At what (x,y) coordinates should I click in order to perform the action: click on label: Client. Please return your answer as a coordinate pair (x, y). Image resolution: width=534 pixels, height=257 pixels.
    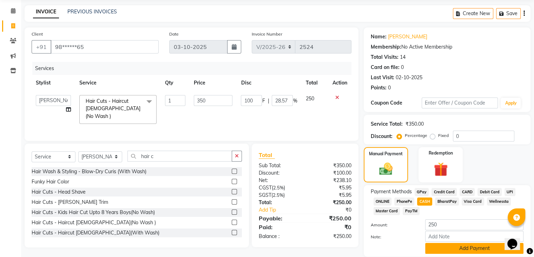
    Looking at the image, I should click on (37, 34).